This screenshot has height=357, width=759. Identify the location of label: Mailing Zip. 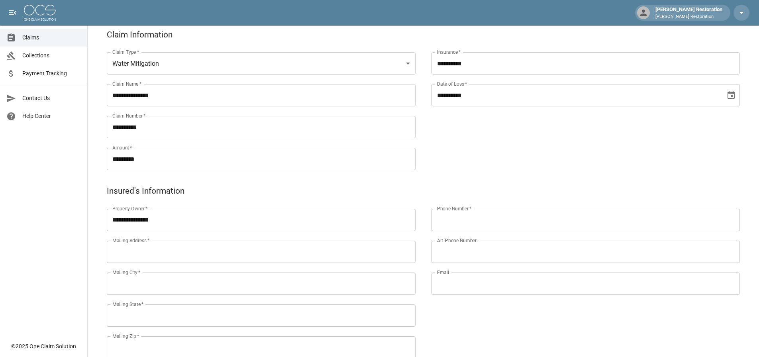
(126, 336).